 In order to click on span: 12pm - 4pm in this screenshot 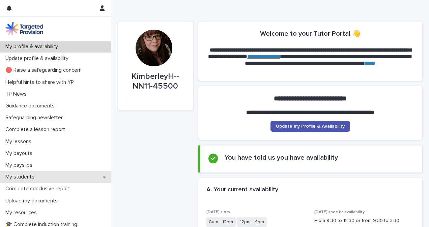, I will do `click(252, 222)`.